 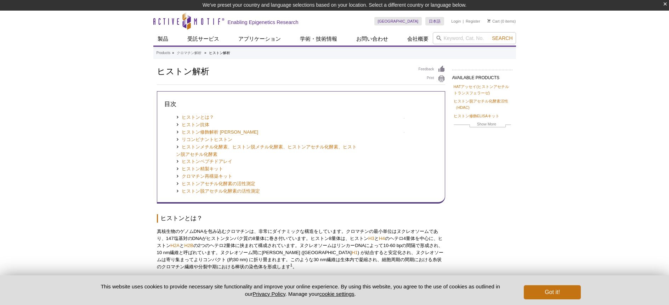 What do you see at coordinates (336, 294) in the screenshot?
I see `button: cookie settings` at bounding box center [336, 294].